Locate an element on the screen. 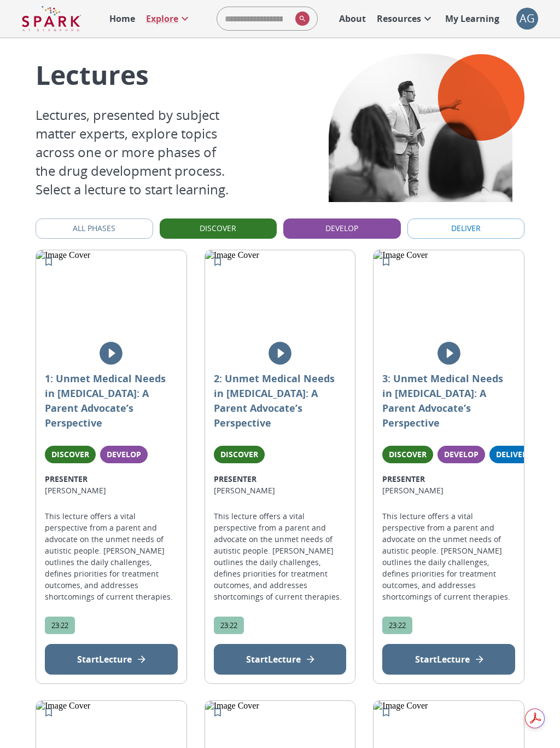 The width and height of the screenshot is (560, 748). a: Resources is located at coordinates (406, 19).